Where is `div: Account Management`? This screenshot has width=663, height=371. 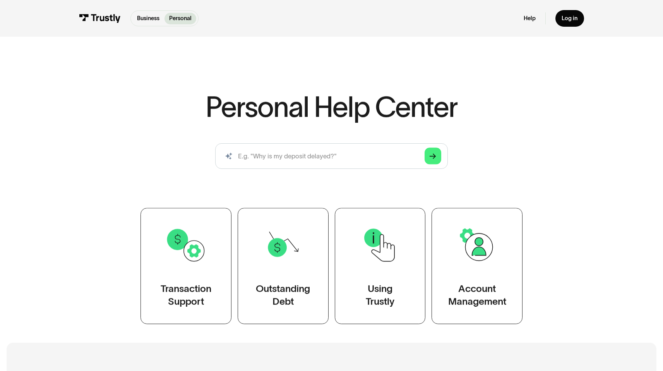 div: Account Management is located at coordinates (477, 295).